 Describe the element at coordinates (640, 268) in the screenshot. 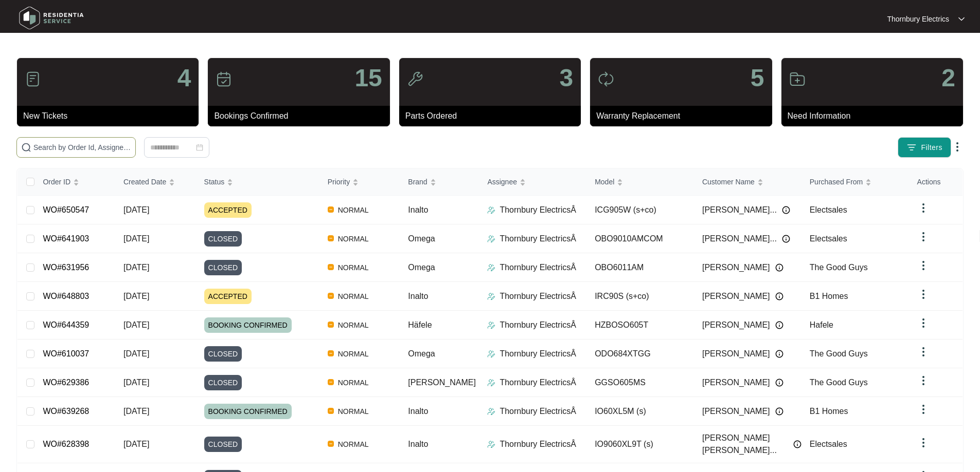

I see `td: OBO6011AM` at that location.